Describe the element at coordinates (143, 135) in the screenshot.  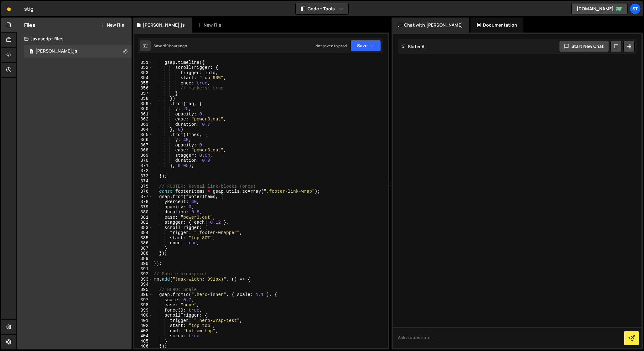
I see `div: 365` at that location.